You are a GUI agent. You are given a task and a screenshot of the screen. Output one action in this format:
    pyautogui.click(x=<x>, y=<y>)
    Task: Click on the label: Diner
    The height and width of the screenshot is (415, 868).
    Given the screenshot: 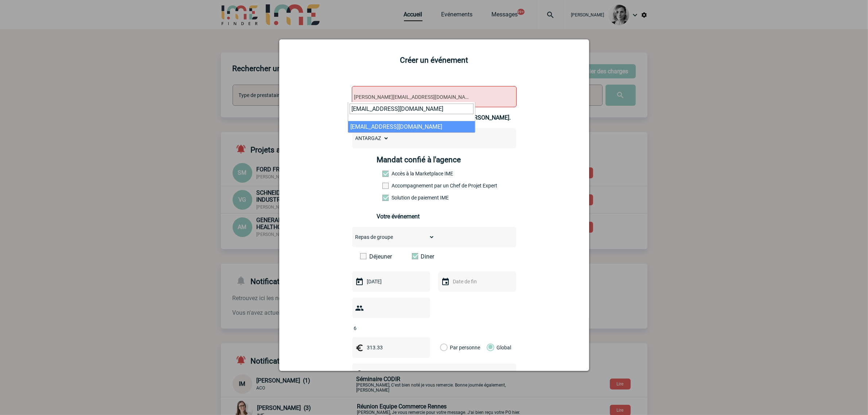 What is the action you would take?
    pyautogui.click(x=432, y=257)
    